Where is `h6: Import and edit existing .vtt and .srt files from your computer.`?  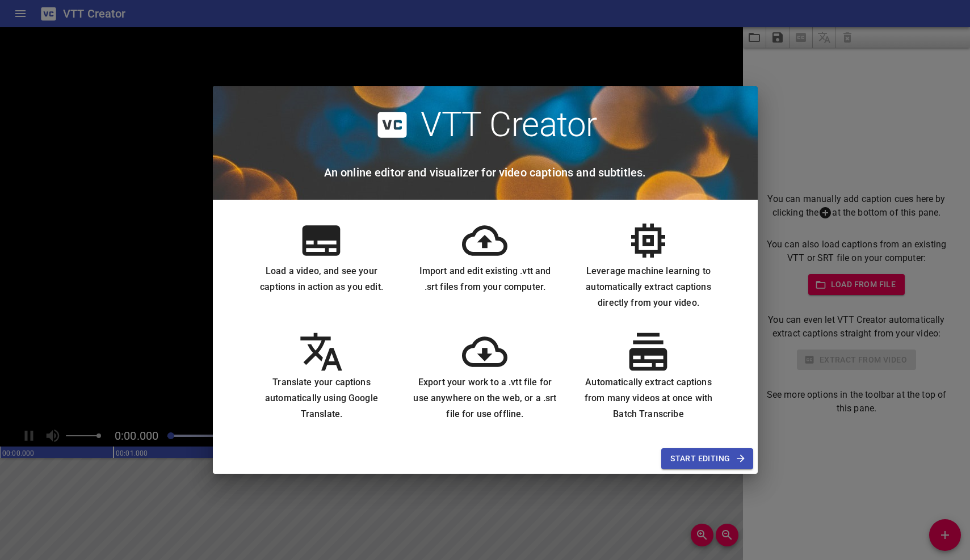 h6: Import and edit existing .vtt and .srt files from your computer. is located at coordinates (485, 279).